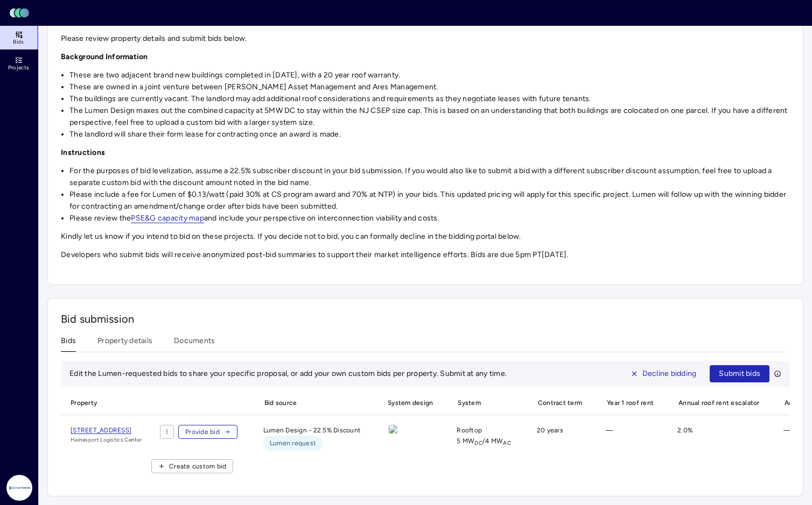 This screenshot has height=505, width=812. I want to click on button: Create custom bid, so click(192, 466).